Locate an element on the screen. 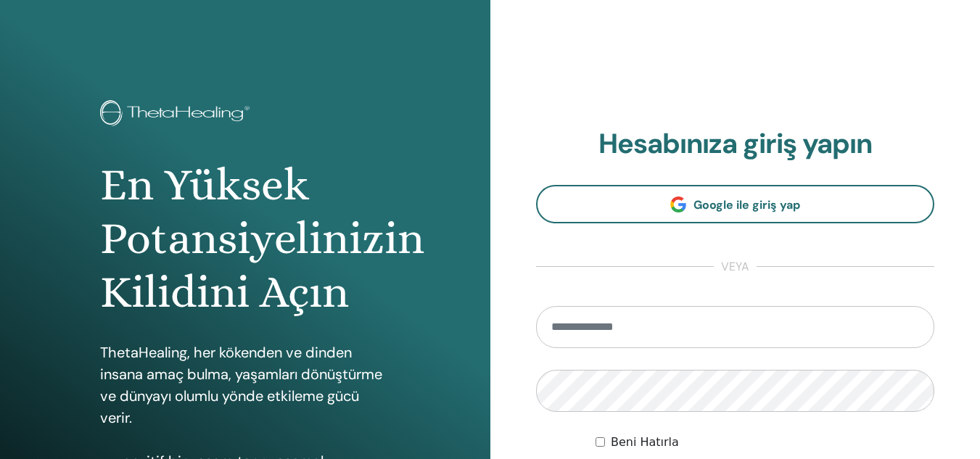 This screenshot has width=980, height=459. h2: Hesabınıza giriş yapın is located at coordinates (736, 144).